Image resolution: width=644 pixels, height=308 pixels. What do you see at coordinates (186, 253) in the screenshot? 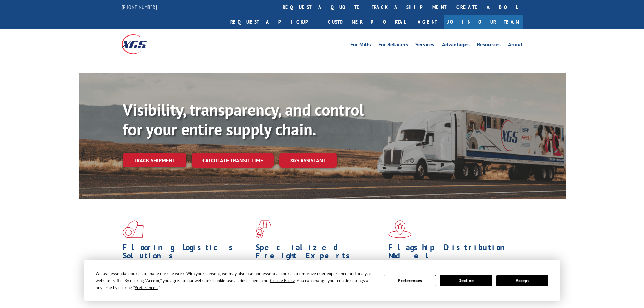
I see `h1: Flooring Logistics Solutions` at bounding box center [186, 253].